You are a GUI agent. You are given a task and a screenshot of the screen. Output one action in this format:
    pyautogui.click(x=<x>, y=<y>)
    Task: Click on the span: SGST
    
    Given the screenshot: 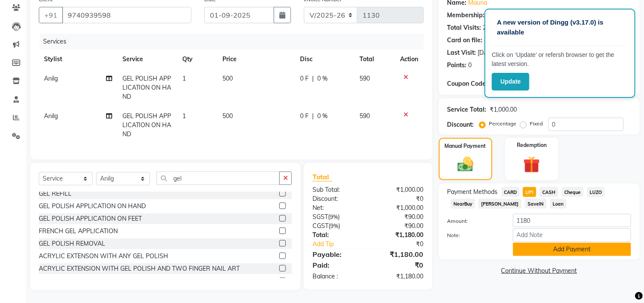 What is the action you would take?
    pyautogui.click(x=320, y=217)
    